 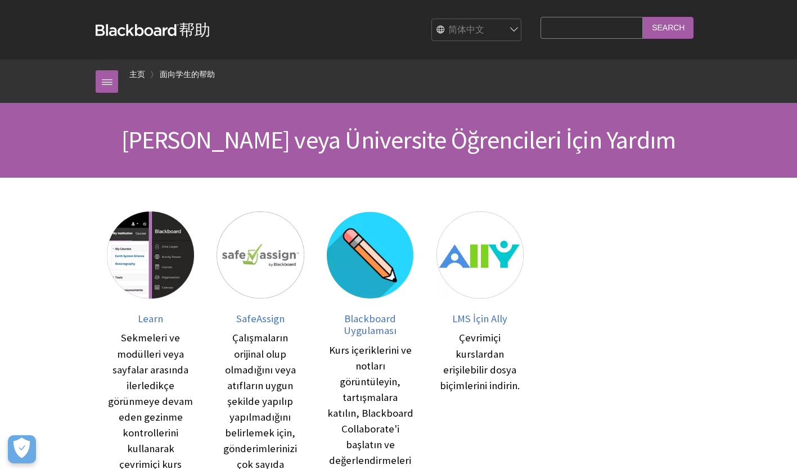 What do you see at coordinates (370, 255) in the screenshot?
I see `img: Blackboard Uygulaması` at bounding box center [370, 255].